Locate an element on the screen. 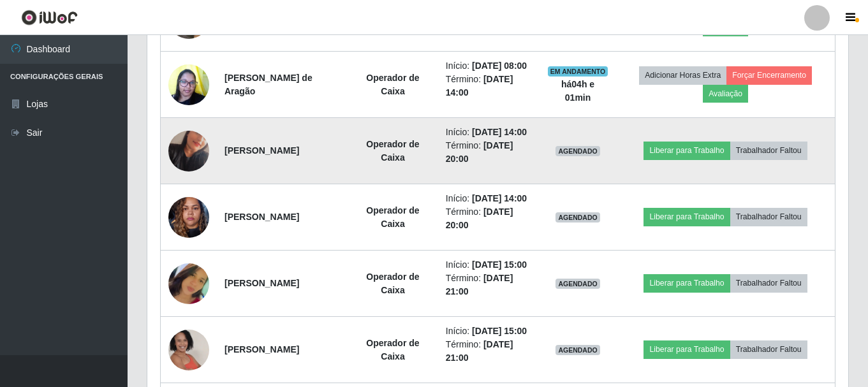 Image resolution: width=868 pixels, height=387 pixels. strong: há 04 h e 01 min is located at coordinates (578, 91).